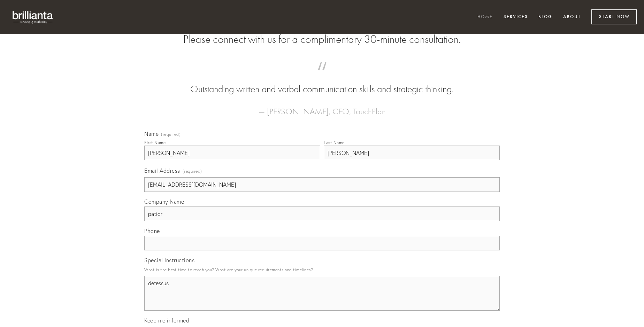 This screenshot has height=327, width=644. Describe the element at coordinates (572, 17) in the screenshot. I see `a: About` at that location.